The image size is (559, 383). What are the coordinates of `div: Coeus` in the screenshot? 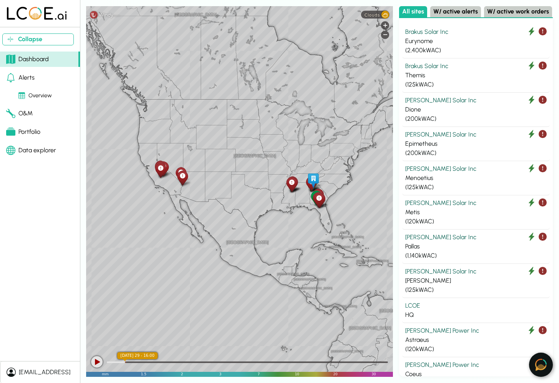 It's located at (476, 374).